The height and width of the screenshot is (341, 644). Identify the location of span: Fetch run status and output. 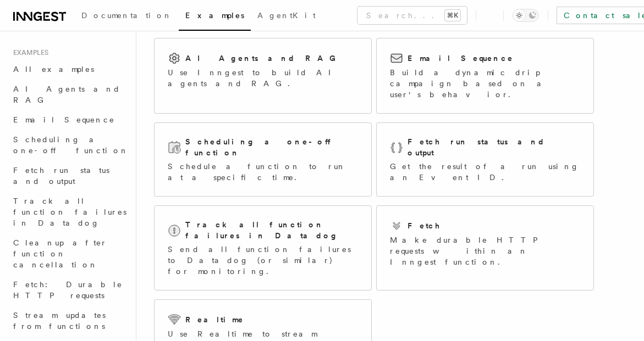
(61, 176).